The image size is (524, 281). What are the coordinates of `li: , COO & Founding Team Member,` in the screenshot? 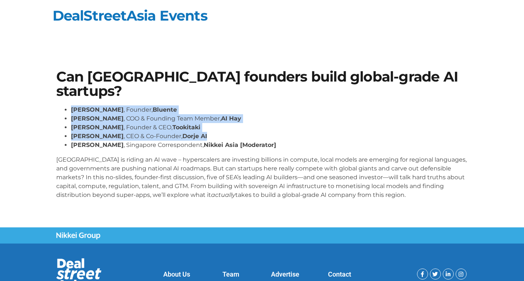 It's located at (270, 119).